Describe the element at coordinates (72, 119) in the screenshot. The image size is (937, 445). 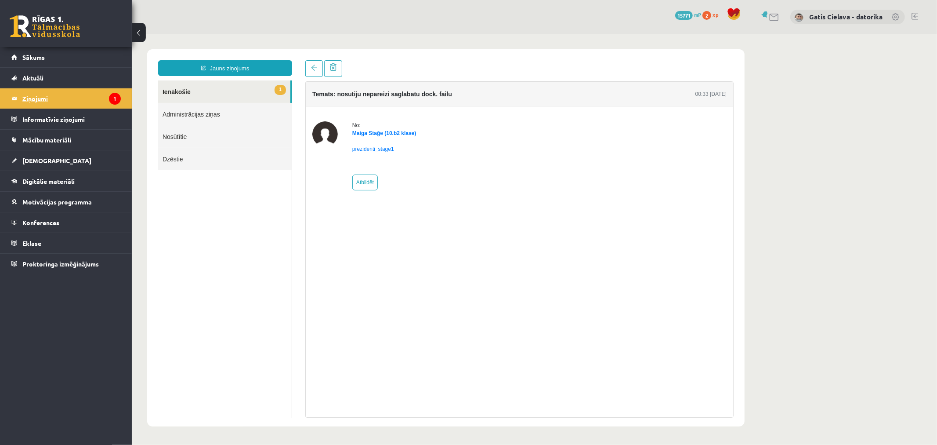
I see `legend: Informatīvie ziņojumi` at that location.